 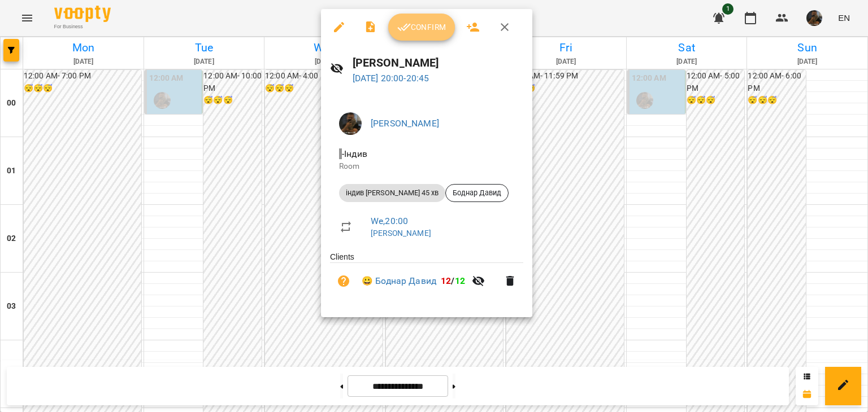 What do you see at coordinates (477, 193) in the screenshot?
I see `div: Боднар Давид` at bounding box center [477, 193].